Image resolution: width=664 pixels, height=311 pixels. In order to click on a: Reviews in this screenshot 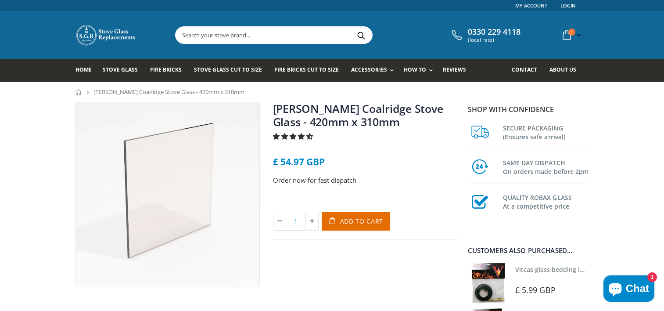, I will do `click(458, 70)`.